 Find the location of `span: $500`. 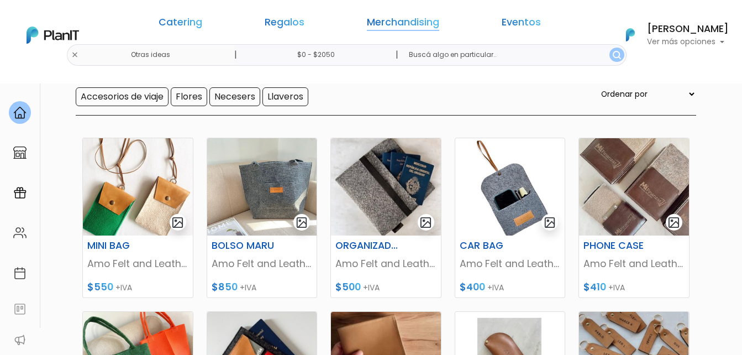

span: $500 is located at coordinates (348, 287).